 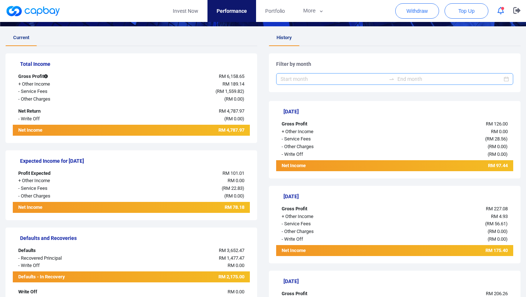 I want to click on span: RM 97.44, so click(x=498, y=165).